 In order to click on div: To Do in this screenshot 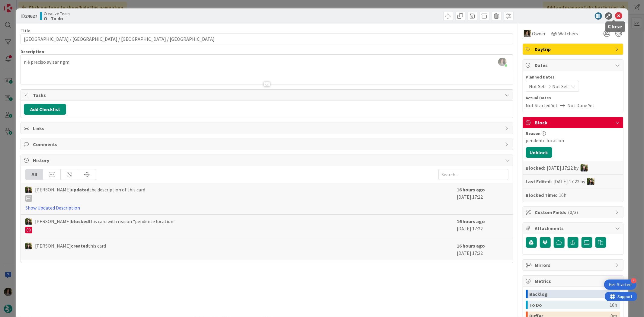, I will do `click(570, 305)`.